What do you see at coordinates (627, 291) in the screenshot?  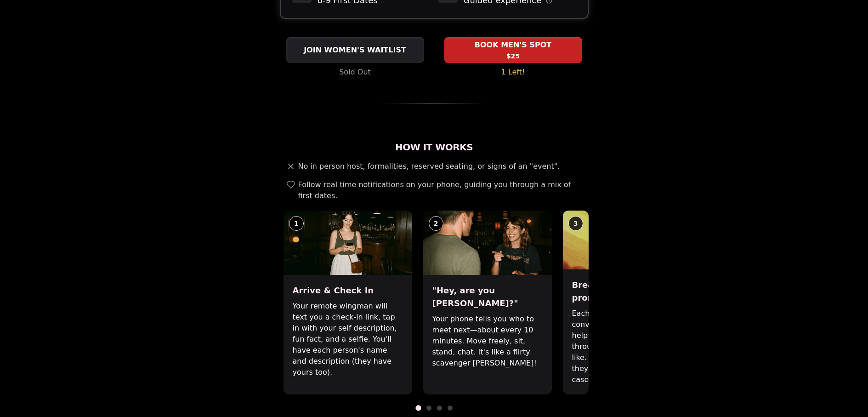 I see `h3: Break the ice with prompts` at bounding box center [627, 291].